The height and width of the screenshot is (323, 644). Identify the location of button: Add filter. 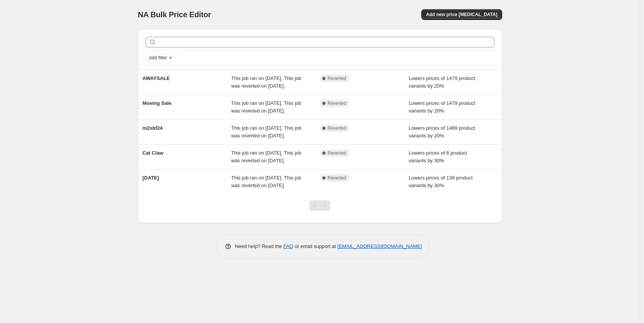
(161, 58).